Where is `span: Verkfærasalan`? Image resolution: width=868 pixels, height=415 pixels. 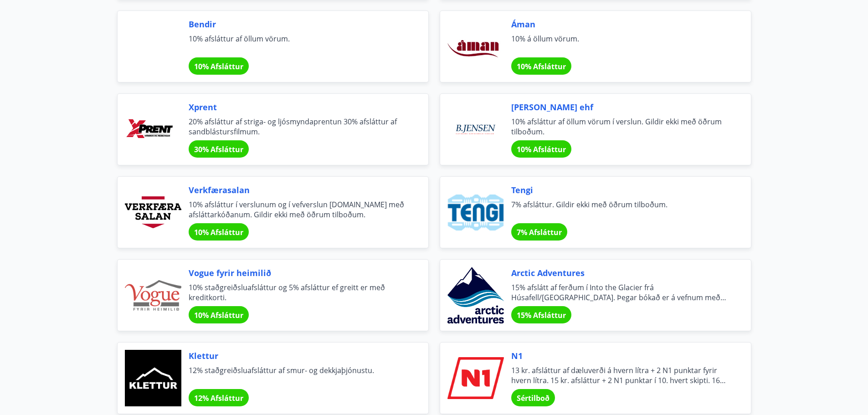 span: Verkfærasalan is located at coordinates (297, 190).